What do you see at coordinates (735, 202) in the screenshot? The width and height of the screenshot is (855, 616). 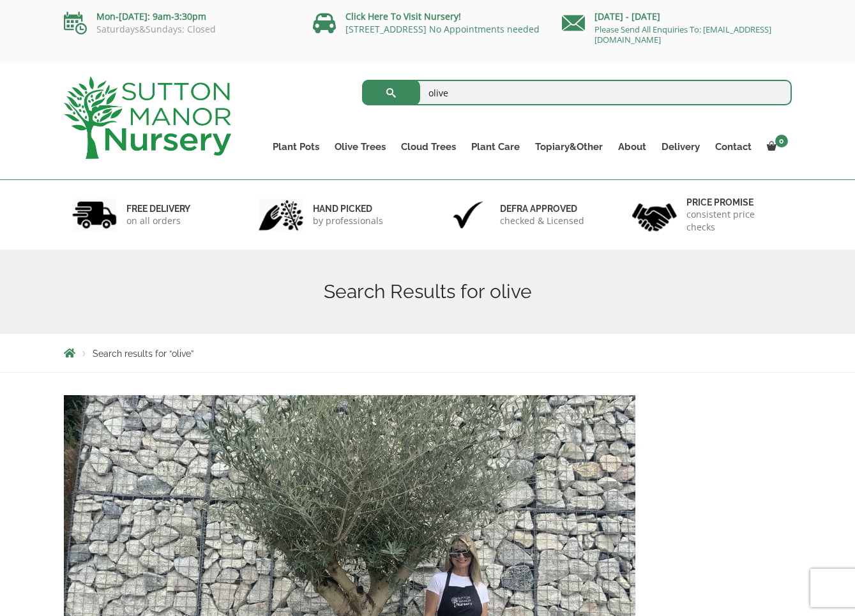 I see `h6: Price promise` at bounding box center [735, 202].